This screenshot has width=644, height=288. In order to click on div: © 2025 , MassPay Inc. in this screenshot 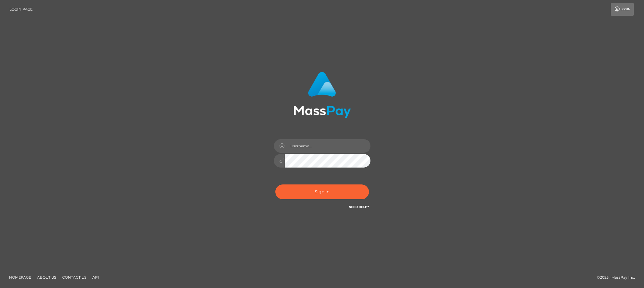, I will do `click(618, 277)`.